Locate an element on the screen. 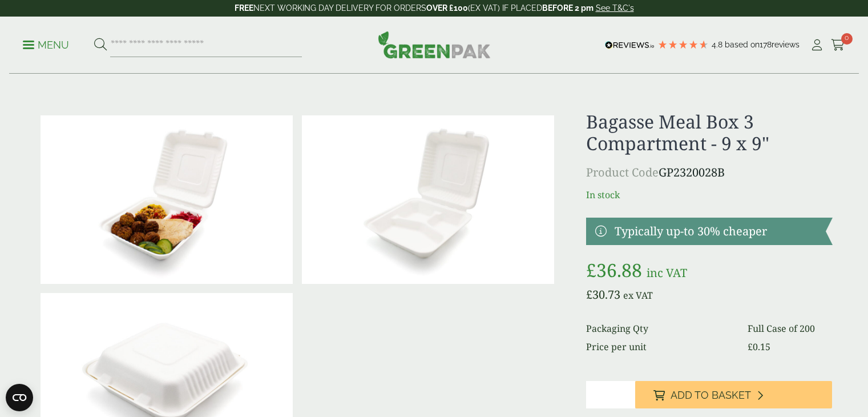 The width and height of the screenshot is (868, 417). div: 4.78 Stars is located at coordinates (683, 44).